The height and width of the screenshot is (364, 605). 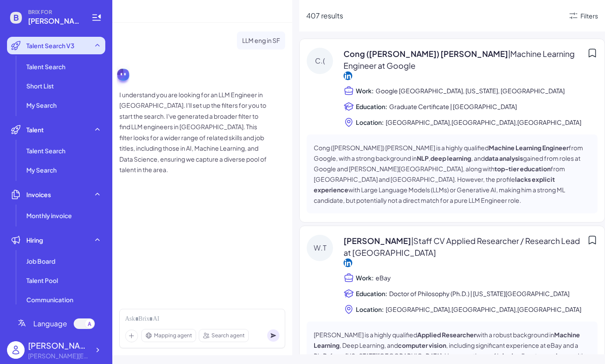 What do you see at coordinates (446, 335) in the screenshot?
I see `strong: Applied Researcher` at bounding box center [446, 335].